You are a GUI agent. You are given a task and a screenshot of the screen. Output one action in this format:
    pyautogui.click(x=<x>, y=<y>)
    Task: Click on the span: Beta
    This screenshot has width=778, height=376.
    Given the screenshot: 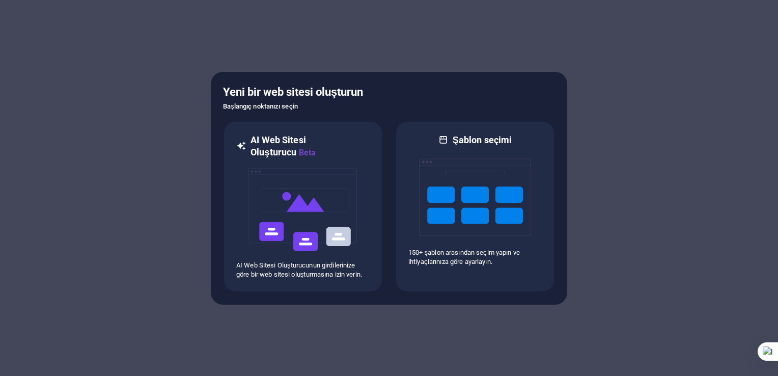 What is the action you would take?
    pyautogui.click(x=307, y=152)
    